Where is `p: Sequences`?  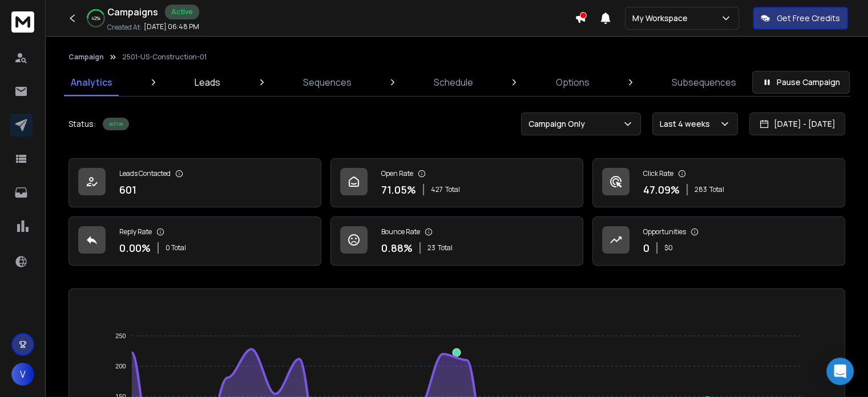
p: Sequences is located at coordinates (327, 82).